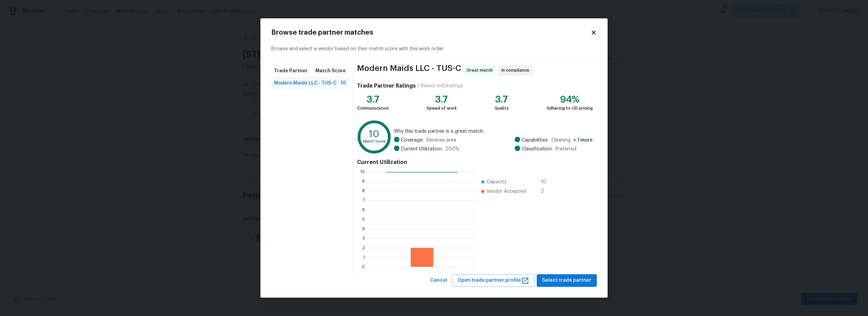 The height and width of the screenshot is (316, 868). I want to click on span: Select trade partner, so click(566, 280).